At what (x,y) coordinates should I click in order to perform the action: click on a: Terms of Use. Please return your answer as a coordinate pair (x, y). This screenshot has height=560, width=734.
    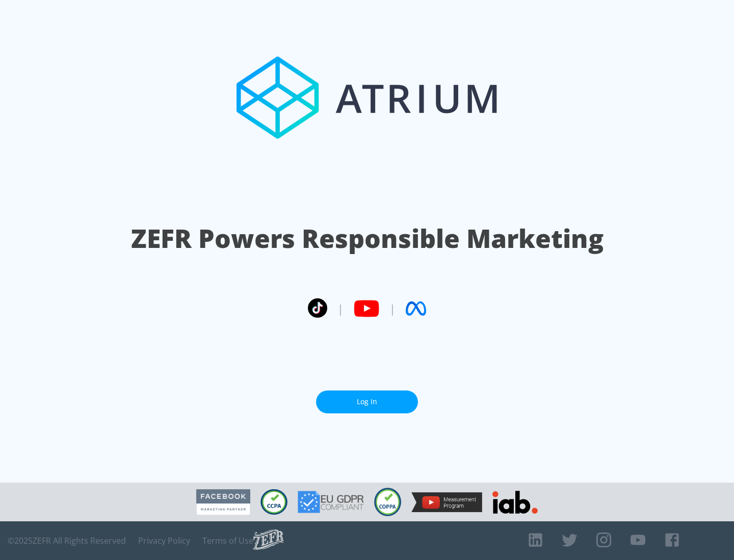
    Looking at the image, I should click on (228, 541).